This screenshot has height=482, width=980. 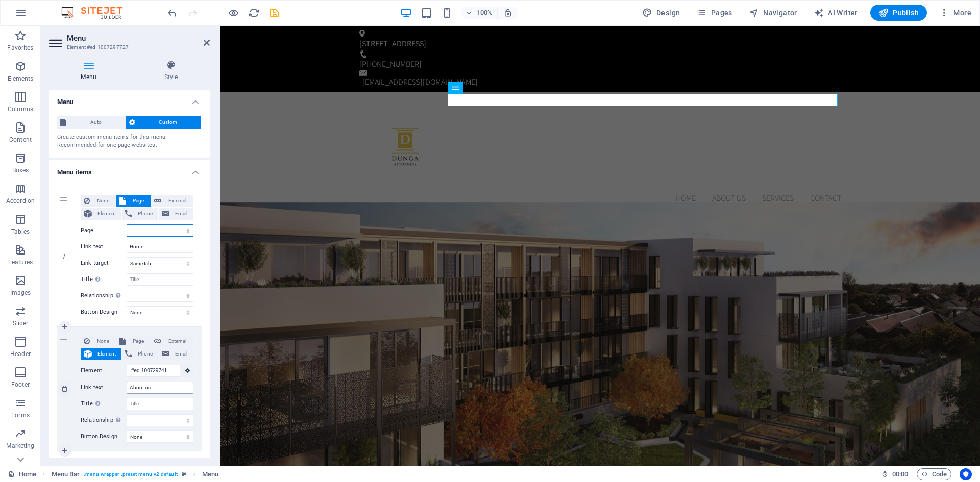 I want to click on p: Forms, so click(x=20, y=415).